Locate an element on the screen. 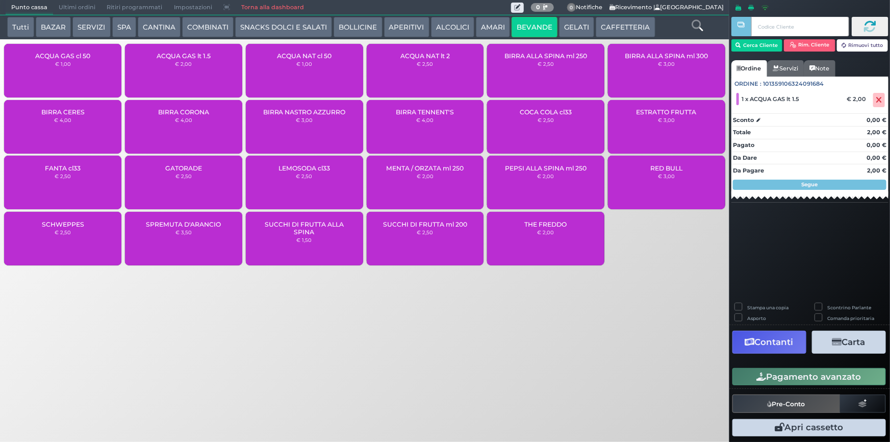  span: 101359106324091684 is located at coordinates (793, 84).